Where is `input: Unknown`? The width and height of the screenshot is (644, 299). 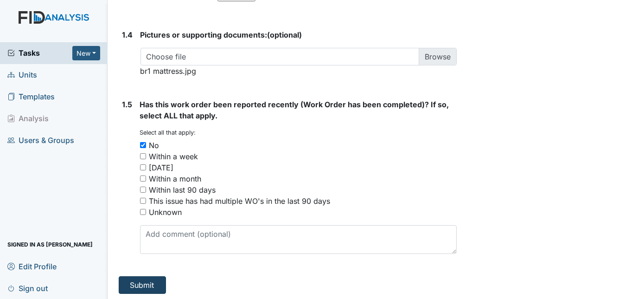 input: Unknown is located at coordinates (142, 212).